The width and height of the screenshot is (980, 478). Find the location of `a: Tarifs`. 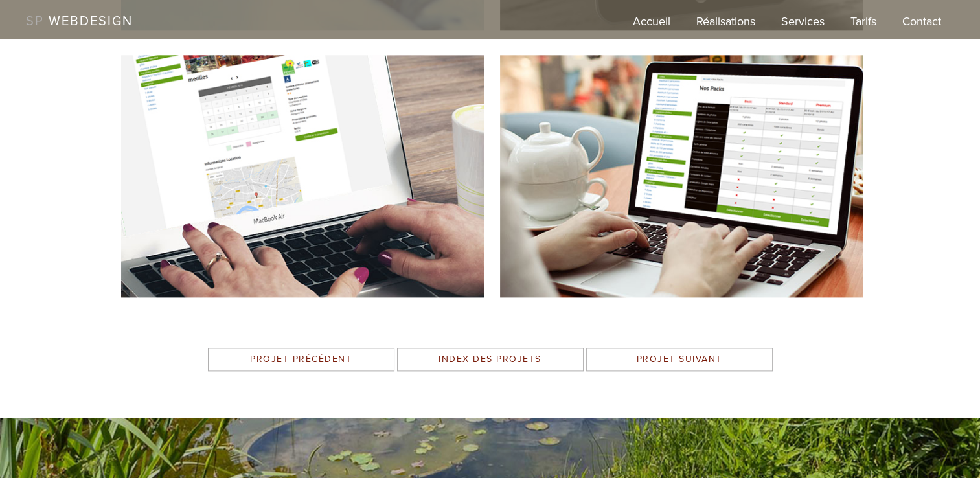

a: Tarifs is located at coordinates (863, 26).